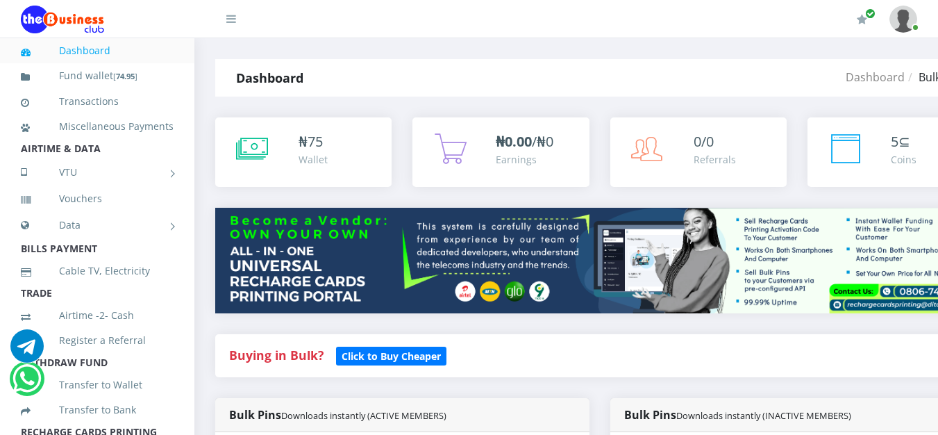 The height and width of the screenshot is (435, 938). I want to click on a: Transactions, so click(97, 101).